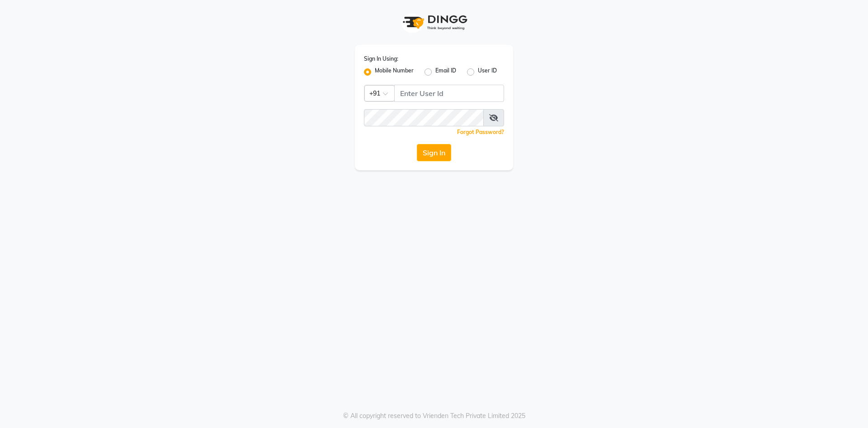 This screenshot has width=868, height=428. What do you see at coordinates (487, 72) in the screenshot?
I see `label: User ID` at bounding box center [487, 72].